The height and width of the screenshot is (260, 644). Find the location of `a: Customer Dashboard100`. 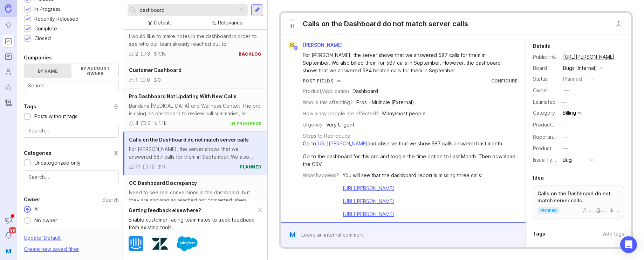

a: Customer Dashboard100 is located at coordinates (195, 75).